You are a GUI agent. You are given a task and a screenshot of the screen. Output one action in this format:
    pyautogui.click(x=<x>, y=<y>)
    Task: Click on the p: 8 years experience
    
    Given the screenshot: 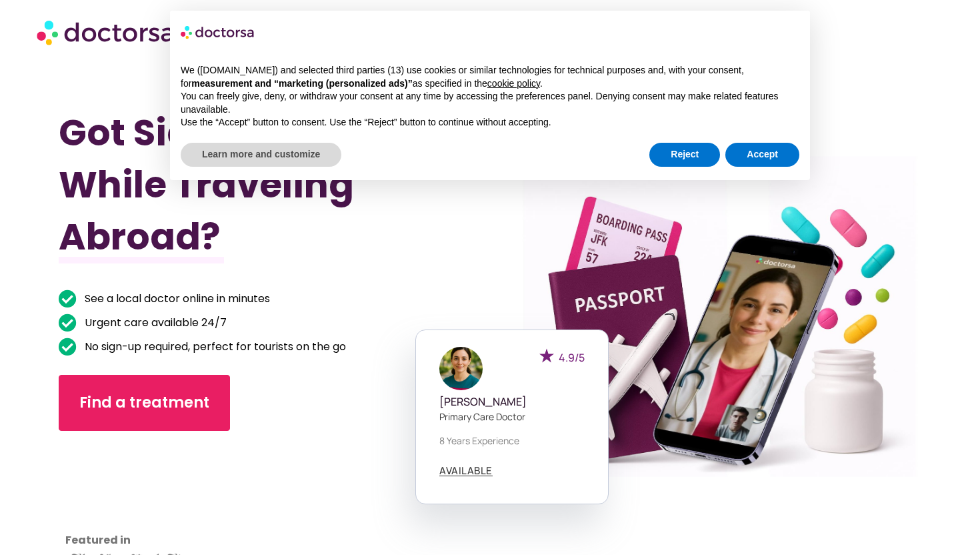 What is the action you would take?
    pyautogui.click(x=512, y=440)
    